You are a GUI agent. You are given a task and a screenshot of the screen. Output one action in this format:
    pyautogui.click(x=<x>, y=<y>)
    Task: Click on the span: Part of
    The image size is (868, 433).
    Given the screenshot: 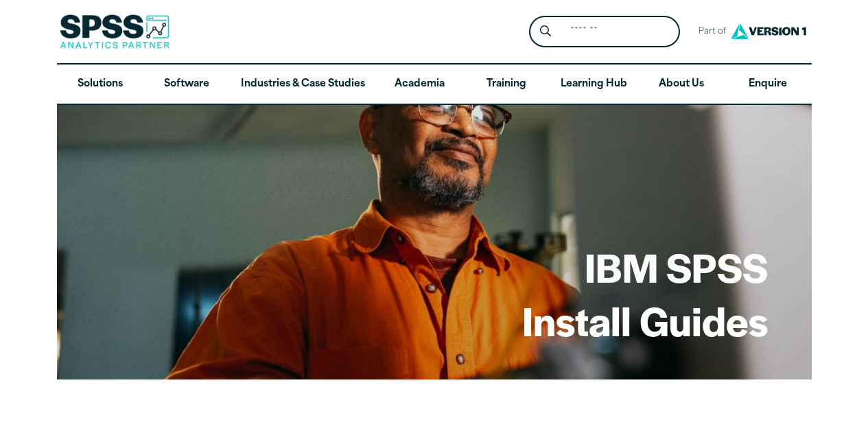 What is the action you would take?
    pyautogui.click(x=709, y=31)
    